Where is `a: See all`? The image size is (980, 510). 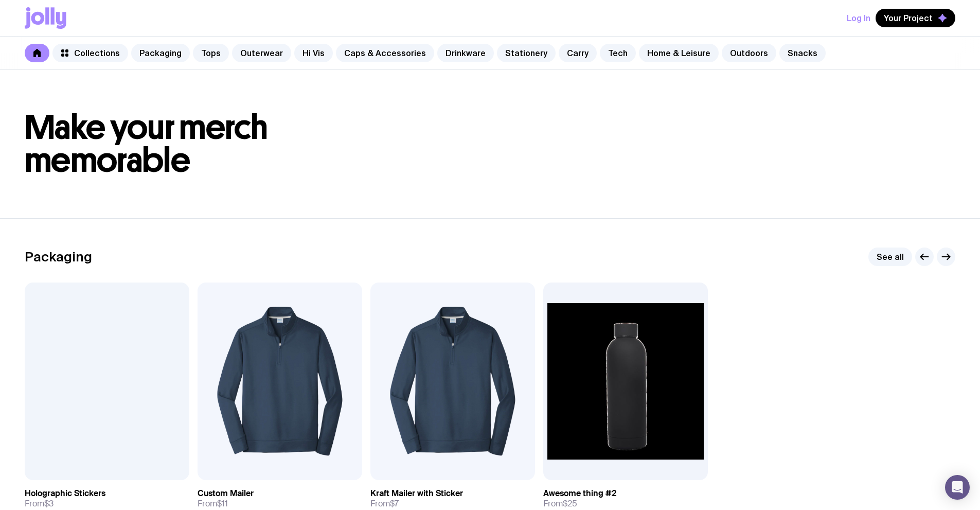
a: See all is located at coordinates (890, 257).